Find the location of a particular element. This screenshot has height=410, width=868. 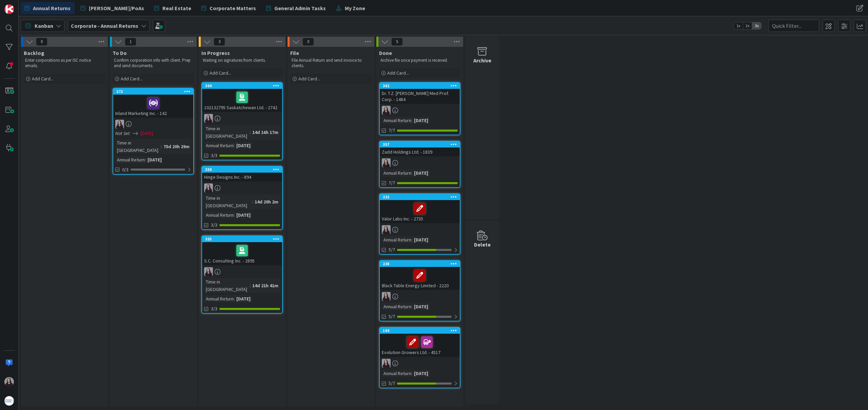

div: Inland Marketing Inc. - 142 is located at coordinates (153, 106).